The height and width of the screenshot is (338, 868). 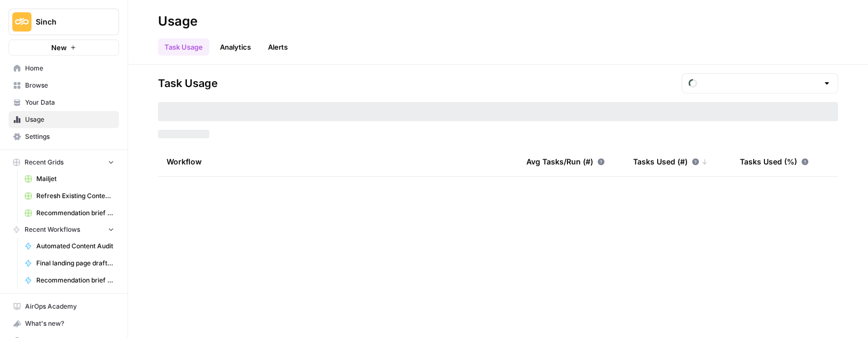 What do you see at coordinates (63, 163) in the screenshot?
I see `button: Recent Grids` at bounding box center [63, 163].